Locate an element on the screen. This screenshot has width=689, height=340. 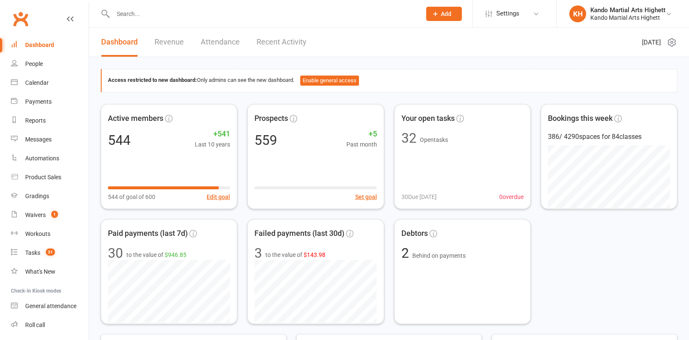
div: Automations is located at coordinates (42, 158).